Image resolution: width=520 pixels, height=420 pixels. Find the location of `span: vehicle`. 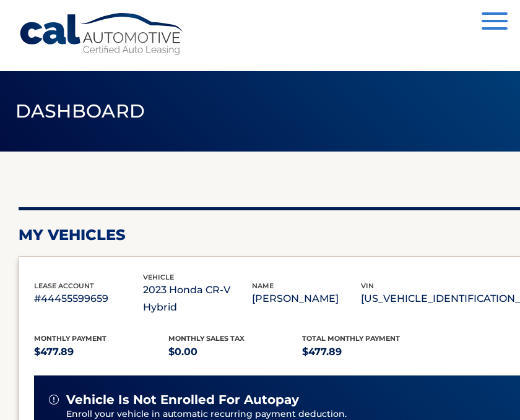

span: vehicle is located at coordinates (159, 277).